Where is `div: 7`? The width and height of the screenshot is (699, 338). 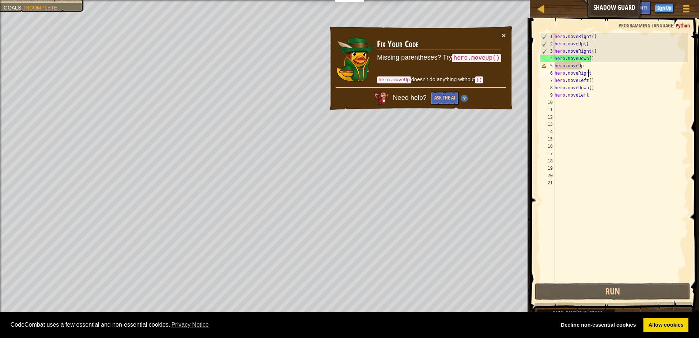
div: 7 is located at coordinates (547, 80).